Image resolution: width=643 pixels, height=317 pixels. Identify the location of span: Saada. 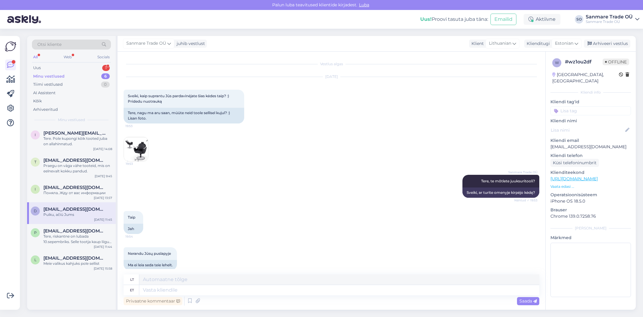
(528, 301).